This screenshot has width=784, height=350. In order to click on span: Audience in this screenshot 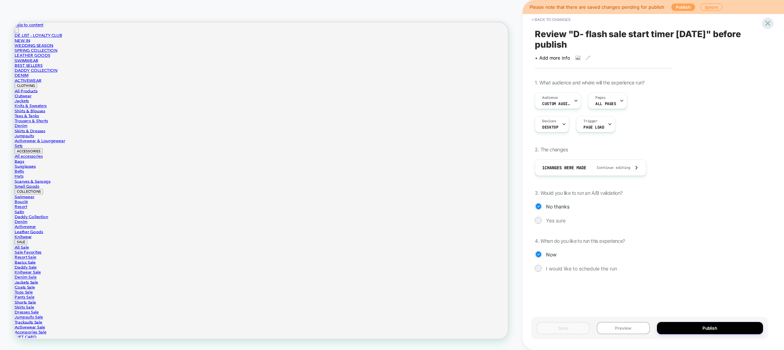, I will do `click(550, 98)`.